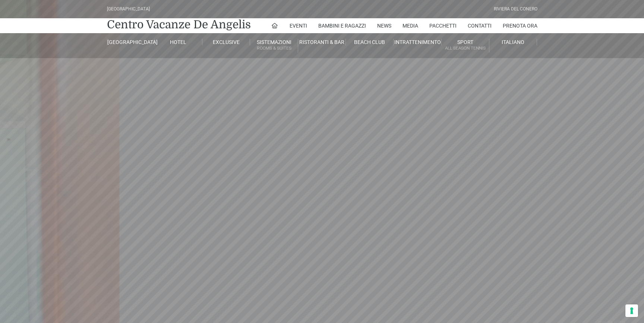 This screenshot has height=323, width=644. What do you see at coordinates (632, 311) in the screenshot?
I see `button: Le tue preferenze relative al consenso per le tecnologie di tracciamento` at bounding box center [632, 311].